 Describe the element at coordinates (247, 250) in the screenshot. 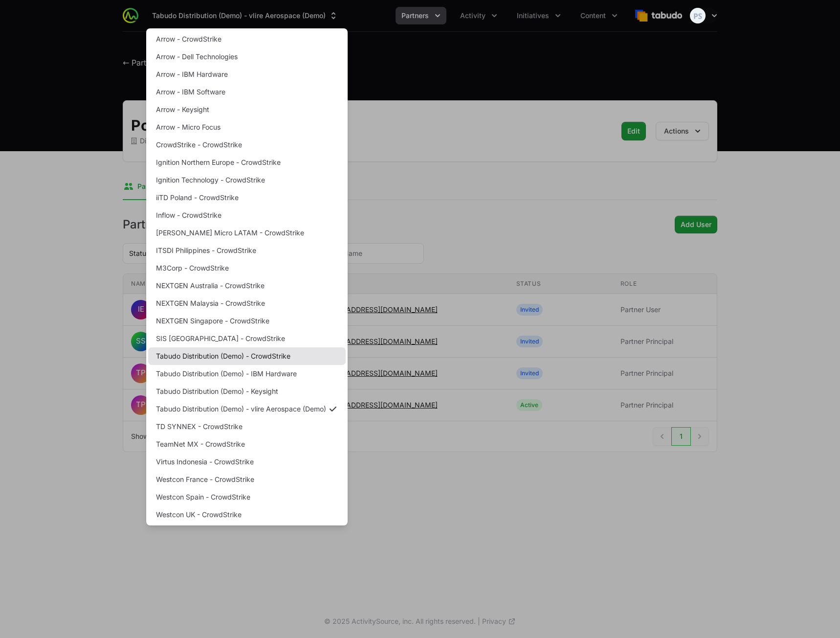

I see `a: ITSDI Philippines - CrowdStrike` at that location.